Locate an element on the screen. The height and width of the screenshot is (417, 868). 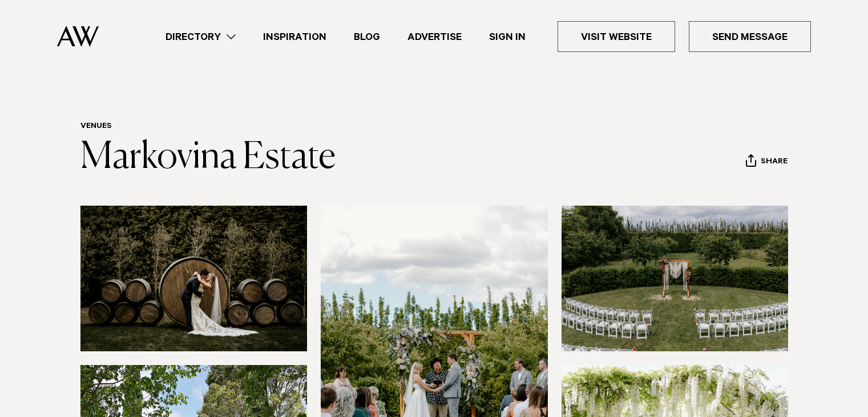
a: Advertise is located at coordinates (434, 36).